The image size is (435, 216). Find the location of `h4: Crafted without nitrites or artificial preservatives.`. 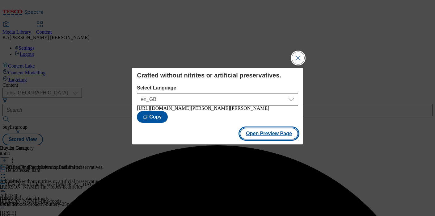

h4: Crafted without nitrites or artificial preservatives. is located at coordinates (218, 75).